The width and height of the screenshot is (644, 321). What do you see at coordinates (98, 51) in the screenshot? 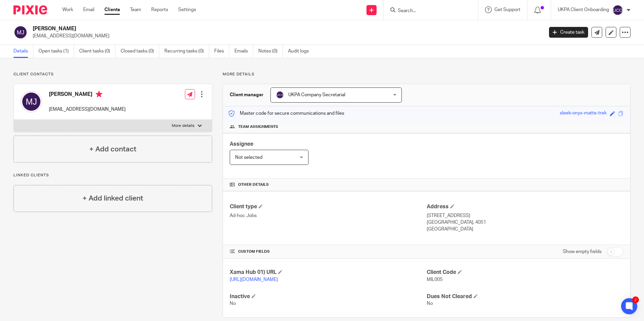
I see `a: Client tasks (0)` at bounding box center [98, 51].